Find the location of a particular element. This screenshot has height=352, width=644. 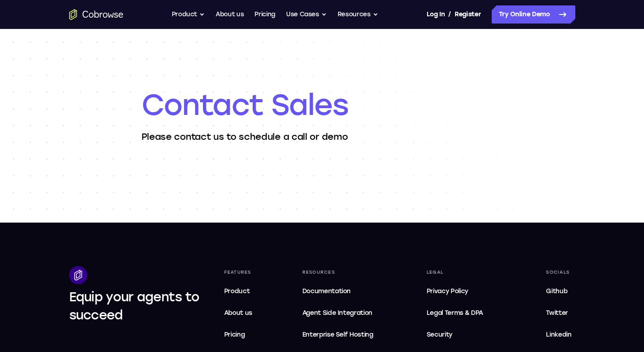

span: Agent Side Integration is located at coordinates (343, 313).